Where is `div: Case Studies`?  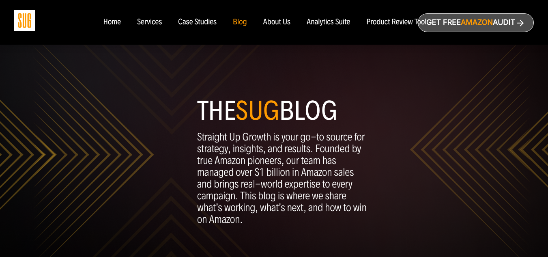
div: Case Studies is located at coordinates (197, 22).